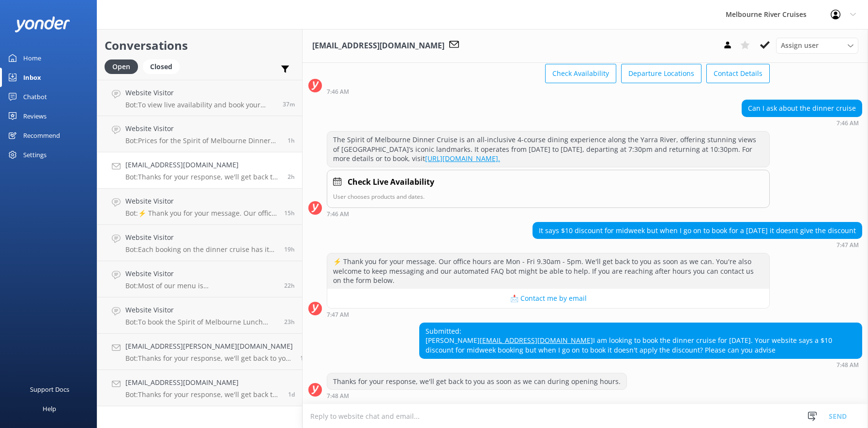 The image size is (868, 428). I want to click on div: Recommend, so click(41, 135).